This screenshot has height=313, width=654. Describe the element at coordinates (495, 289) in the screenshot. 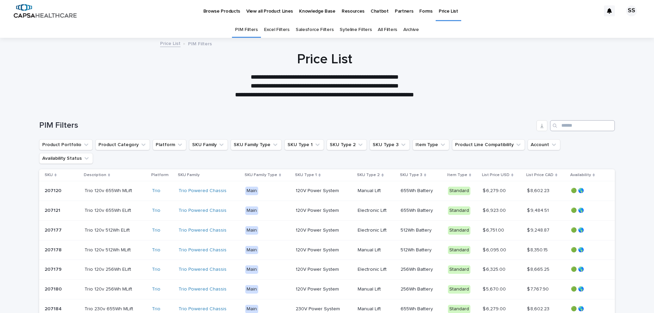

I see `p: $ 5,670.00` at that location.